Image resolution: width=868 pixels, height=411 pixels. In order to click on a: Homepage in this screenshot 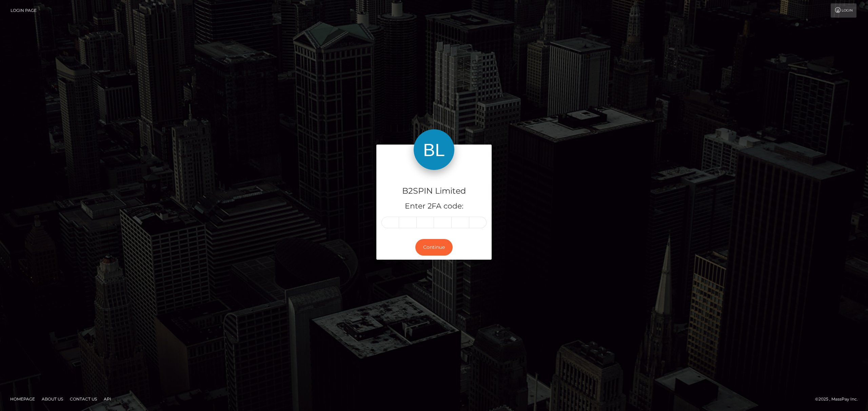, I will do `click(22, 399)`.